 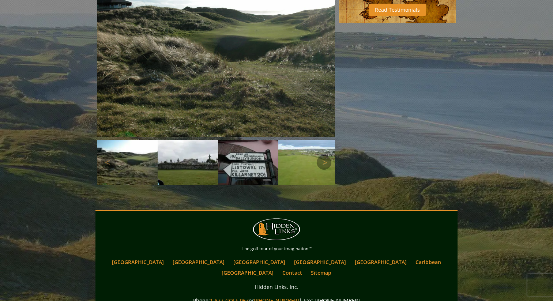 What do you see at coordinates (321, 273) in the screenshot?
I see `a: Sitemap` at bounding box center [321, 273].